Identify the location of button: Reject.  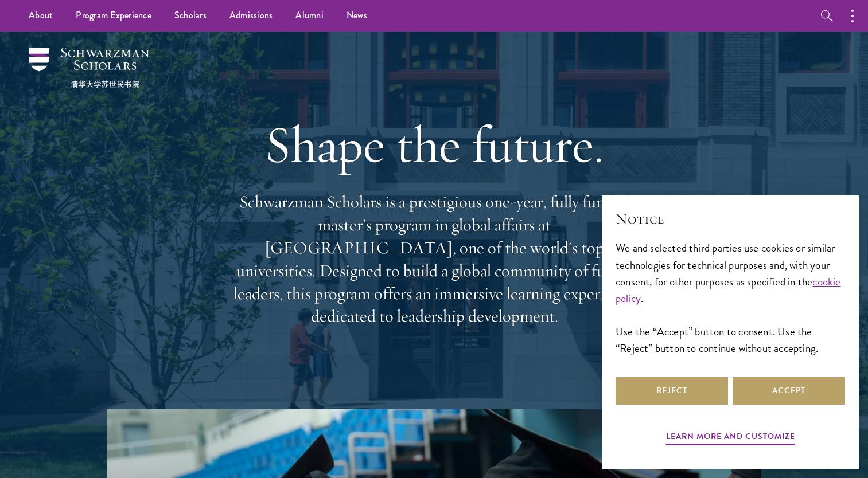
(671, 391).